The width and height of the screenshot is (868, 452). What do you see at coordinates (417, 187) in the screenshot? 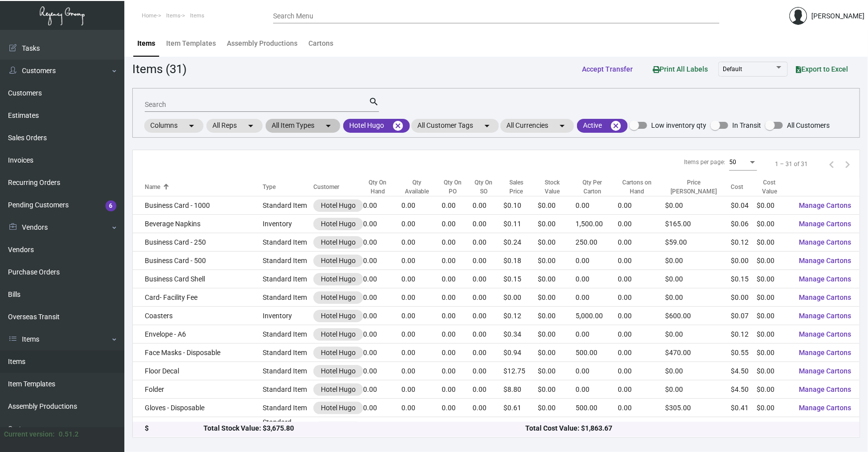
I see `div: Qty Available` at bounding box center [417, 187].